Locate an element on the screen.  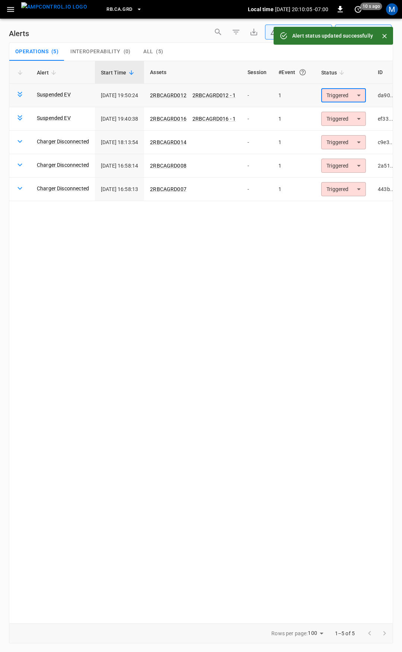
div: Alert status updated successfully is located at coordinates (332, 36).